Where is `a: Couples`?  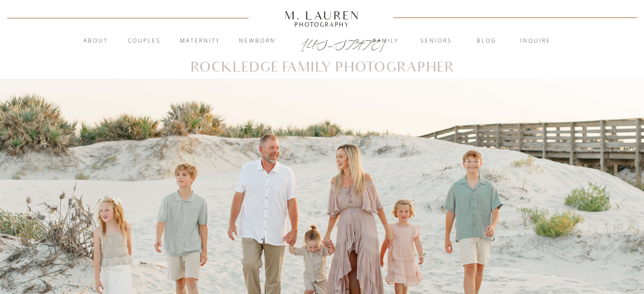 a: Couples is located at coordinates (144, 41).